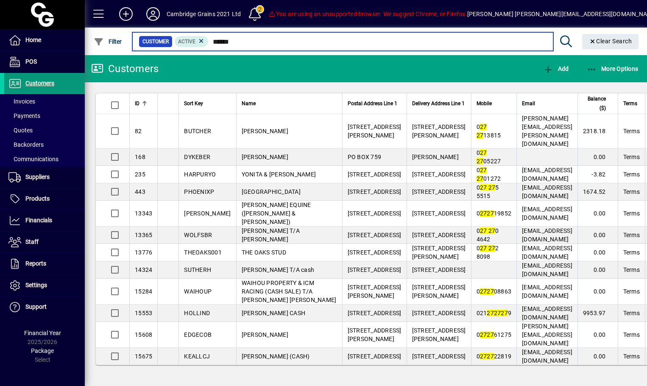  I want to click on span: 235, so click(140, 174).